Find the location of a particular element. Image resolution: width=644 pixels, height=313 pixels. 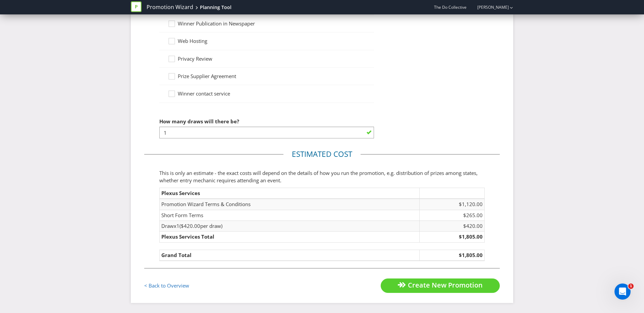

span: Winner contact service is located at coordinates (204, 94).